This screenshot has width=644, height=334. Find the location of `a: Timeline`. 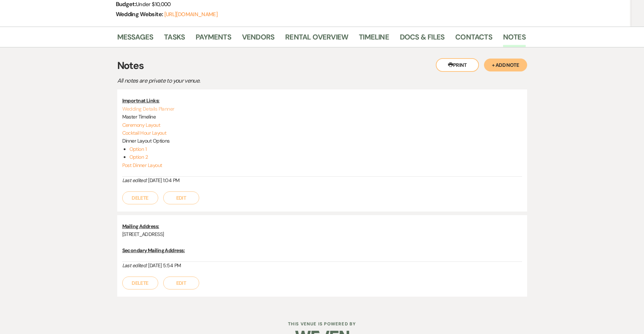

a: Timeline is located at coordinates (374, 39).